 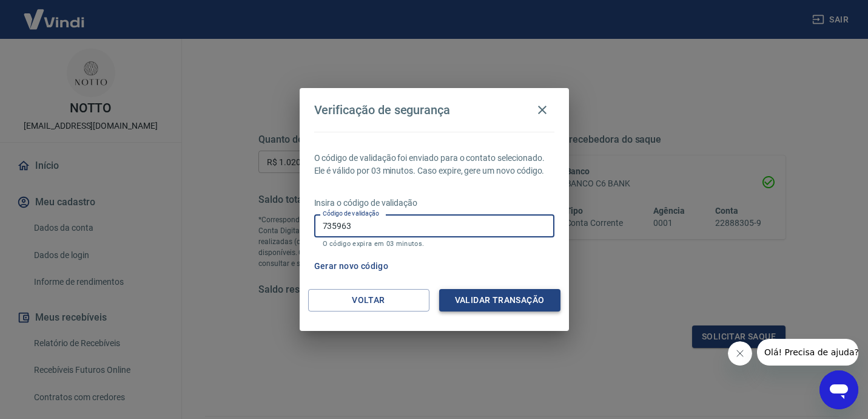 I want to click on span: Olá! Precisa de ajuda?, so click(x=55, y=14).